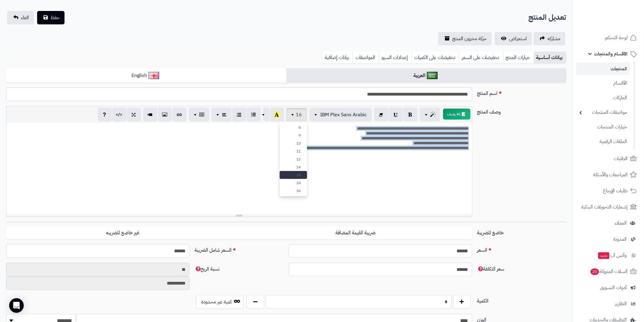 The width and height of the screenshot is (644, 322). Describe the element at coordinates (614, 287) in the screenshot. I see `span: أدوات التسويق` at that location.